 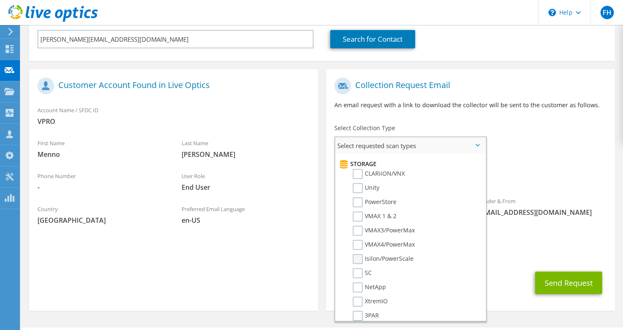 I want to click on button: Send Request, so click(x=569, y=283).